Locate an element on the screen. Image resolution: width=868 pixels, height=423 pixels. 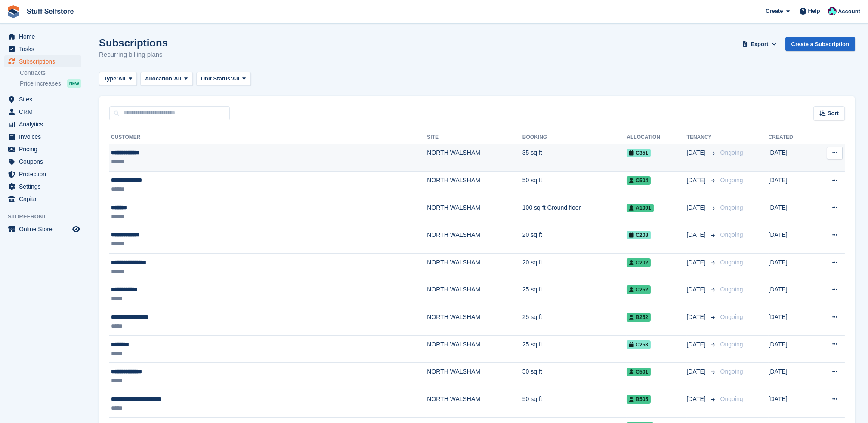
span: Type: is located at coordinates (111, 79).